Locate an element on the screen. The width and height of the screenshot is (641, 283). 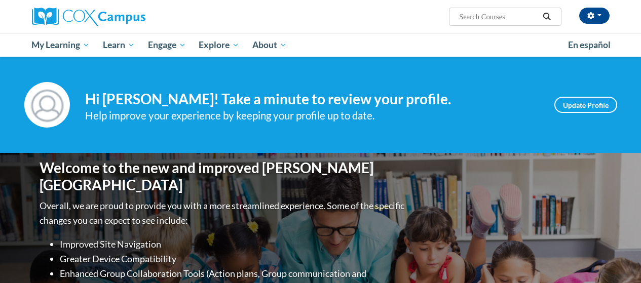
span: Learn is located at coordinates (119, 45).